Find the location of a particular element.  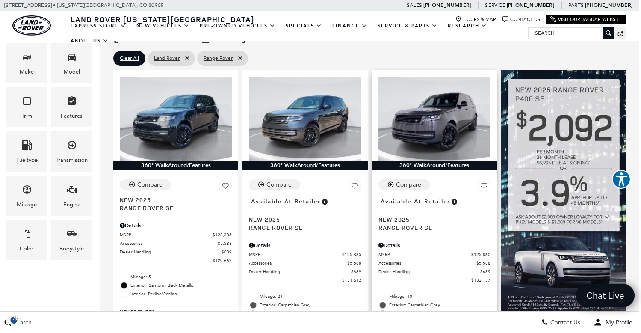

a: Specials is located at coordinates (304, 26).